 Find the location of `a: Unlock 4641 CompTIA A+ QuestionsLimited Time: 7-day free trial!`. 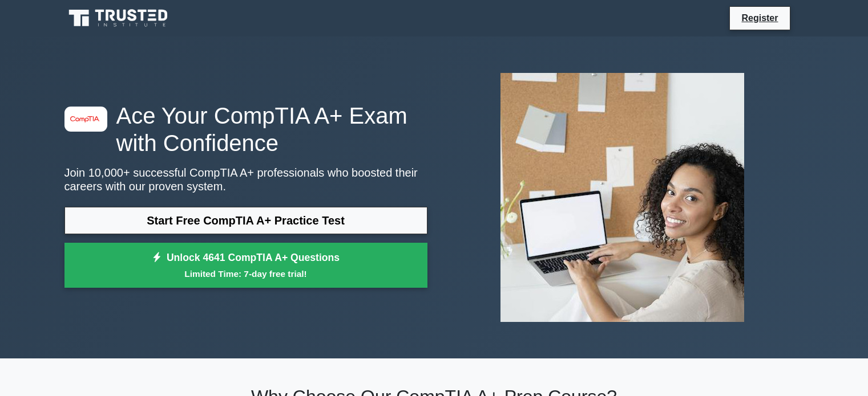

a: Unlock 4641 CompTIA A+ QuestionsLimited Time: 7-day free trial! is located at coordinates (246, 266).